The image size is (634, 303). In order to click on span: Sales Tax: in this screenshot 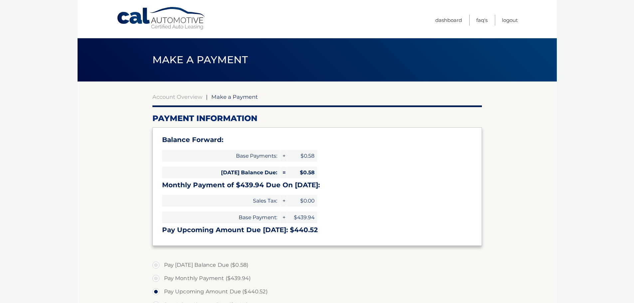, I will do `click(221, 201)`.